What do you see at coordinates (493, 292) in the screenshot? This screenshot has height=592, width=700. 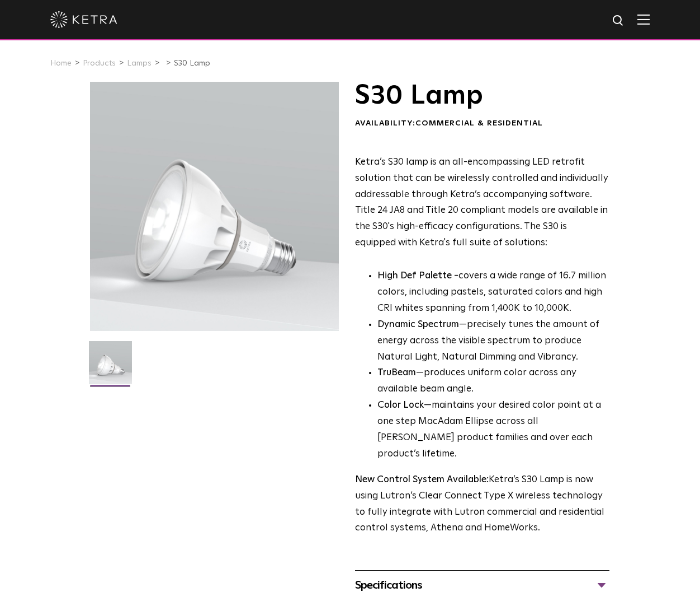 I see `p: covers a wide range of 16.7 million colors, including pastels, saturated colors and high CRI whit...` at bounding box center [493, 292].